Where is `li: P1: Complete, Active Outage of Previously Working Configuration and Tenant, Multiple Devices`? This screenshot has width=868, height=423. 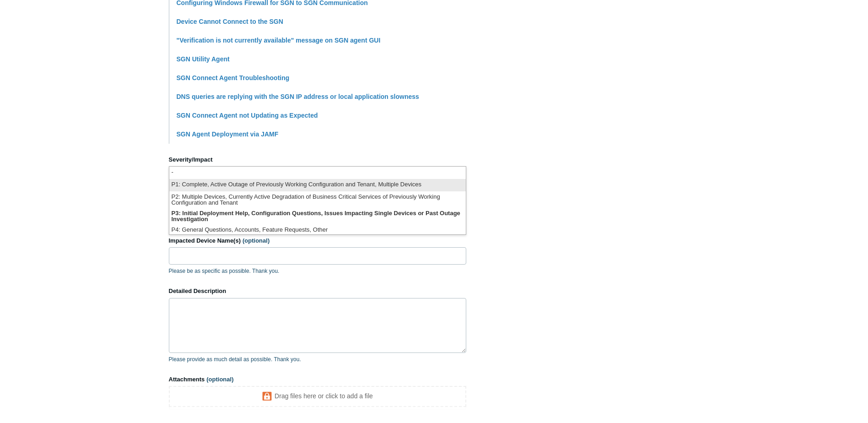
li: P1: Complete, Active Outage of Previously Working Configuration and Tenant, Multiple Devices is located at coordinates (318, 185).